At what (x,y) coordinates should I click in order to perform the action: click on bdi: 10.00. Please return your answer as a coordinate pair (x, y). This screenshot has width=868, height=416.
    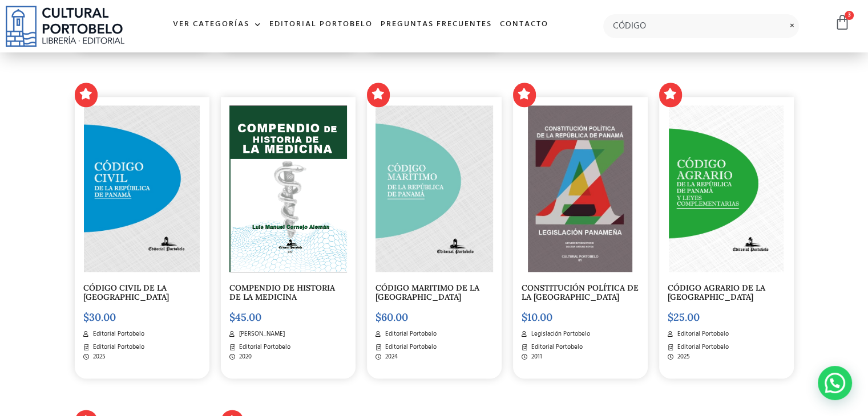
    Looking at the image, I should click on (537, 317).